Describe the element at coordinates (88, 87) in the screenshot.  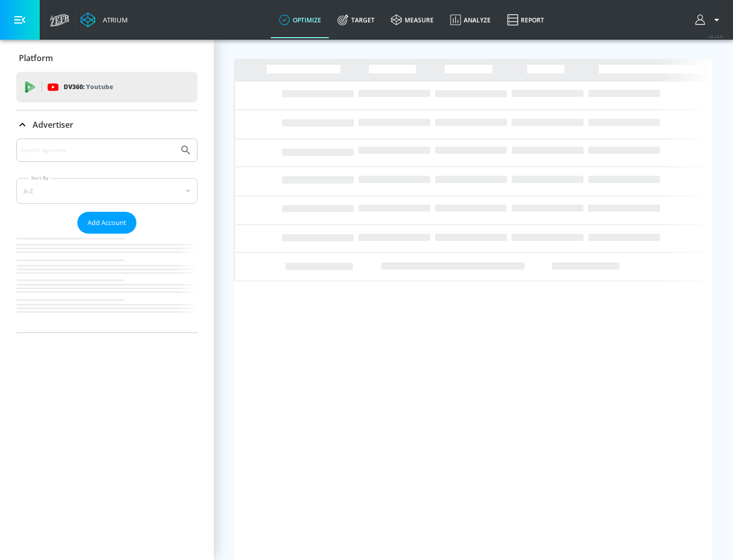
I see `p: DV360:` at that location.